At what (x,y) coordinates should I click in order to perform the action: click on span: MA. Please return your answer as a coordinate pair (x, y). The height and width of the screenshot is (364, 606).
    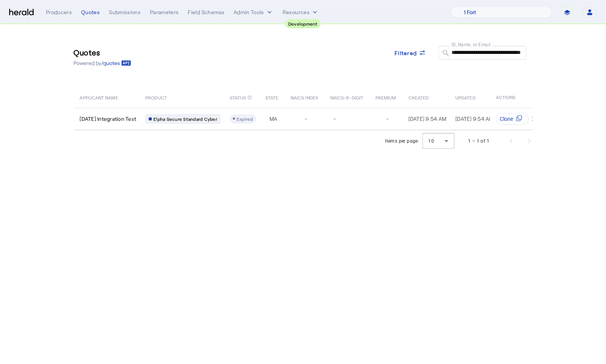
    Looking at the image, I should click on (273, 119).